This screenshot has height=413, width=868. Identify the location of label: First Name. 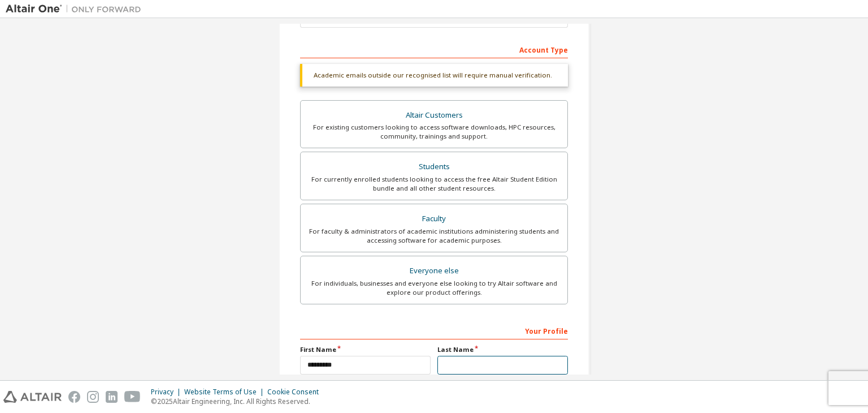
(365, 349).